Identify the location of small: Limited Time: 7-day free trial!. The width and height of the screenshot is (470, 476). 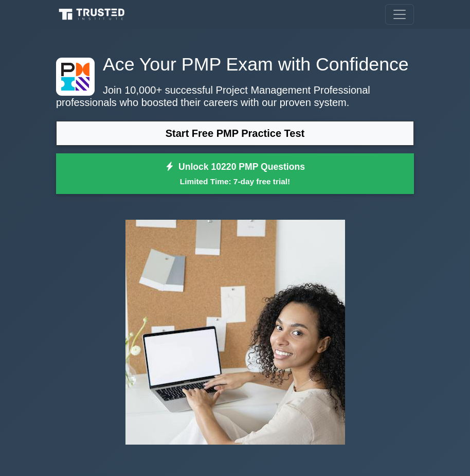
(235, 181).